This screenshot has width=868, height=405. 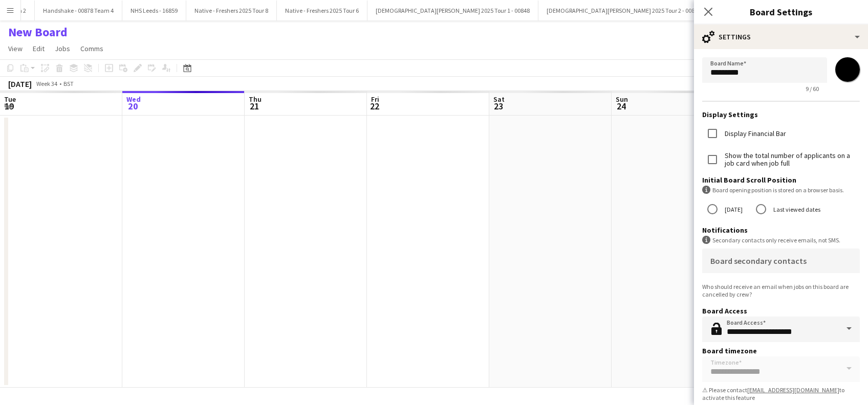 I want to click on span: 9 / 60, so click(x=812, y=89).